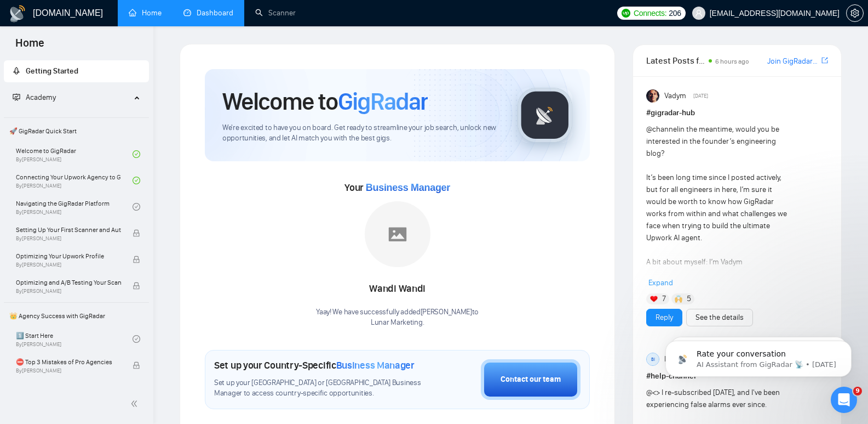  Describe the element at coordinates (737, 376) in the screenshot. I see `h1: # help-channel` at that location.